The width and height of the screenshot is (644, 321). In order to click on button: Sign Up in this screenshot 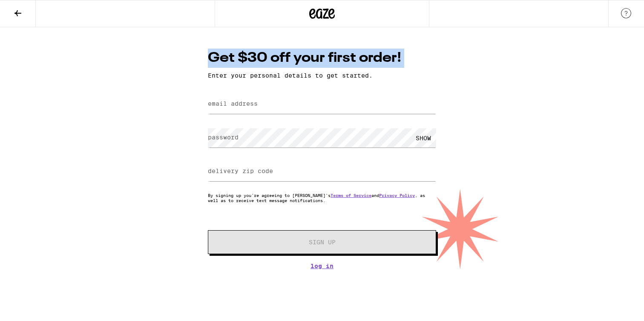, I will do `click(322, 242)`.